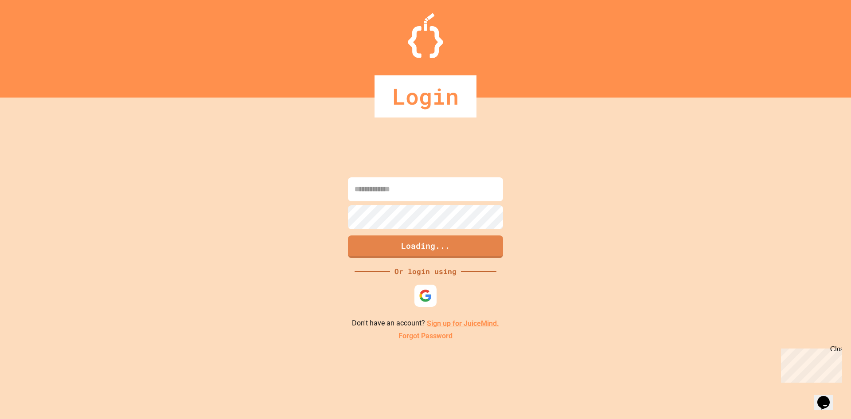 Image resolution: width=851 pixels, height=419 pixels. I want to click on a: Forgot Password, so click(425, 336).